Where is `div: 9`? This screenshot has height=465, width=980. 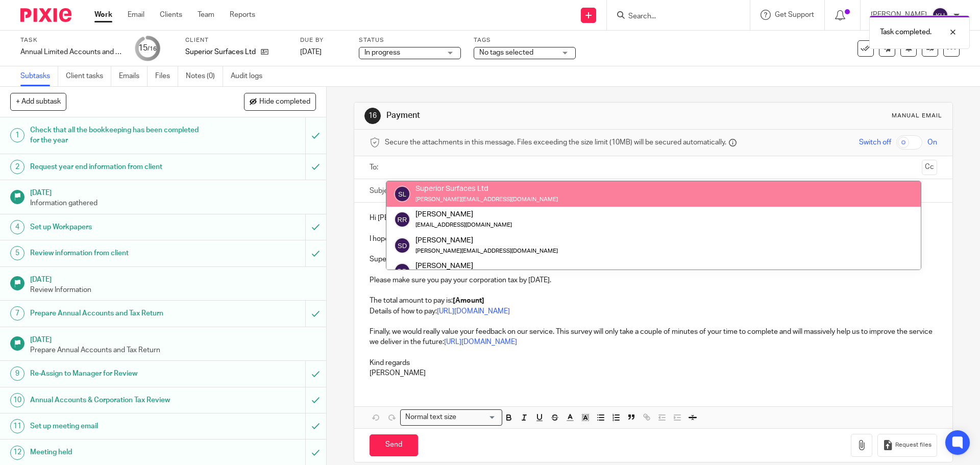
div: 9 is located at coordinates (18, 374).